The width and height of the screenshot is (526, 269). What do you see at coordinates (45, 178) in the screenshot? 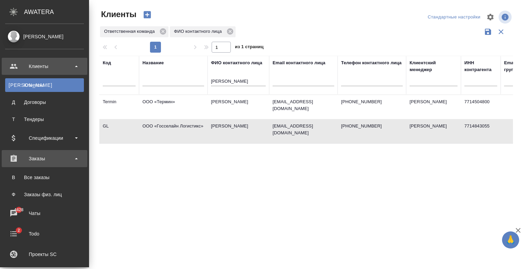
I see `a: ВВсе заказы` at bounding box center [45, 178].